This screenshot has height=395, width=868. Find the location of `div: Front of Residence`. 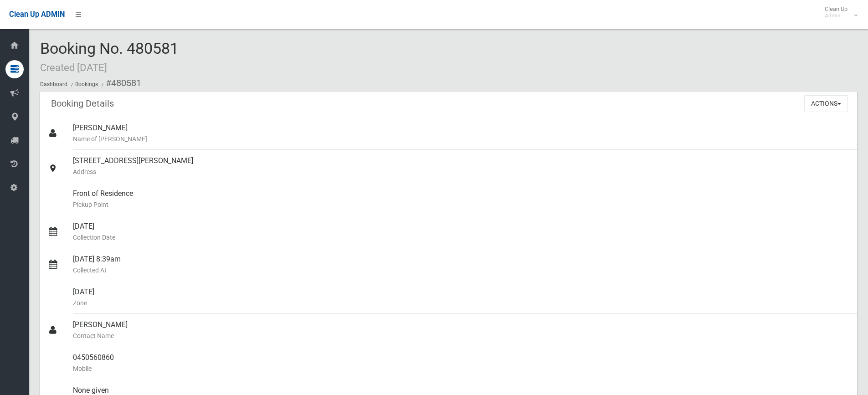

div: Front of Residence is located at coordinates (461, 199).